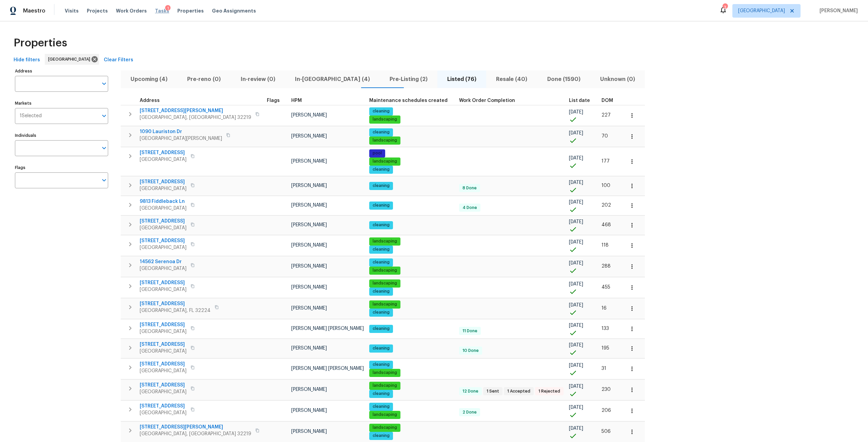 The height and width of the screenshot is (442, 868). I want to click on span: 1 Rejected, so click(549, 391).